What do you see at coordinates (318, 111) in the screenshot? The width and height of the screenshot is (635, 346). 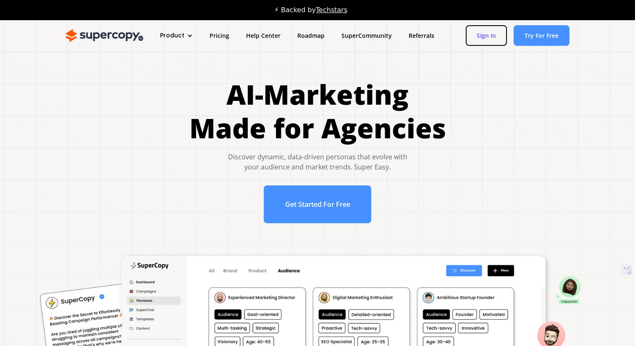 I see `h1: AI-Marketing Made for Agencies` at bounding box center [318, 111].